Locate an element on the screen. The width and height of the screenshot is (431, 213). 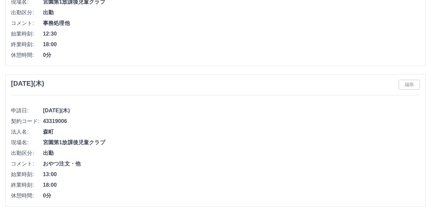
span: 12:30 is located at coordinates (231, 34).